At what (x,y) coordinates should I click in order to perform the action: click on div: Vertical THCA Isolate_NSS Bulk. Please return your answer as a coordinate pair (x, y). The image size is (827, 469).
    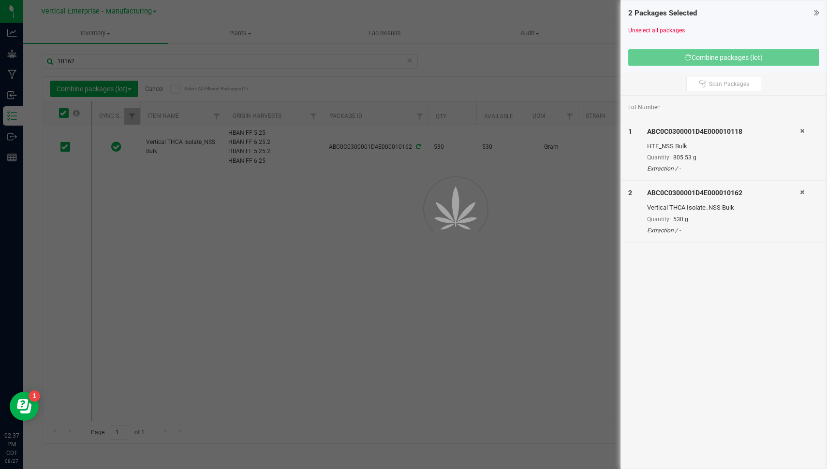
    Looking at the image, I should click on (723, 208).